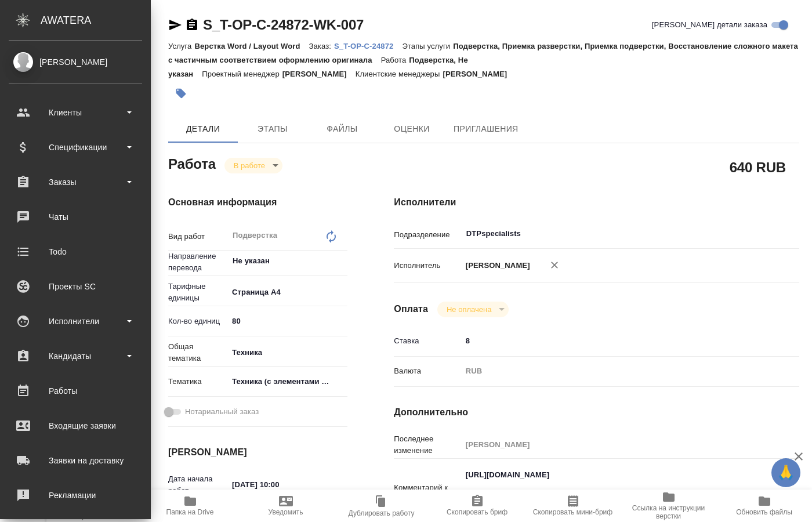 Image resolution: width=812 pixels, height=522 pixels. I want to click on p: Проектный менеджер, so click(242, 74).